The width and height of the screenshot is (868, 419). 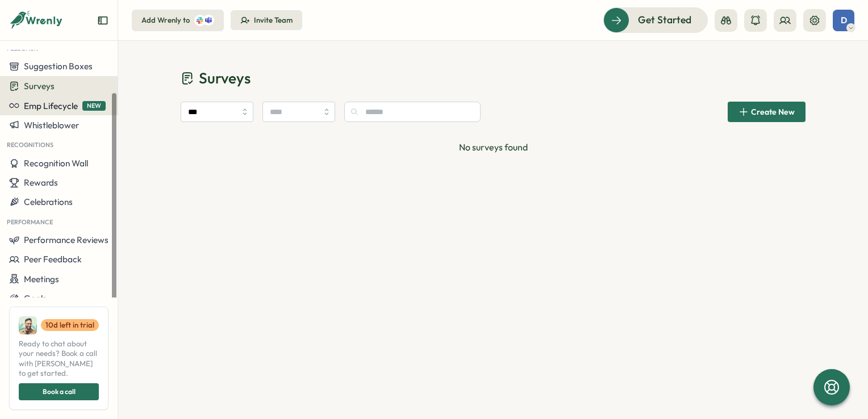 I want to click on span: Meetings, so click(x=42, y=279).